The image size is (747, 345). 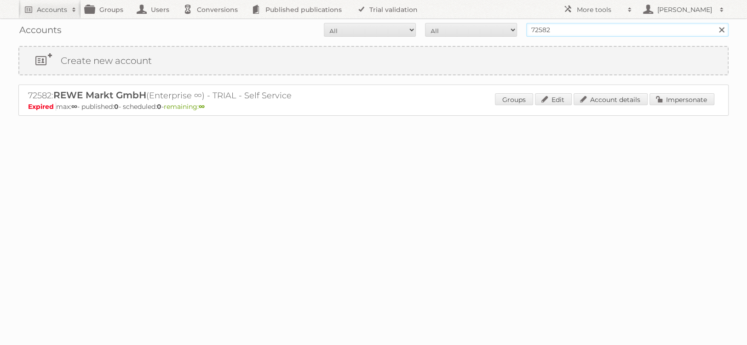 I want to click on span: remaining:, so click(x=184, y=107).